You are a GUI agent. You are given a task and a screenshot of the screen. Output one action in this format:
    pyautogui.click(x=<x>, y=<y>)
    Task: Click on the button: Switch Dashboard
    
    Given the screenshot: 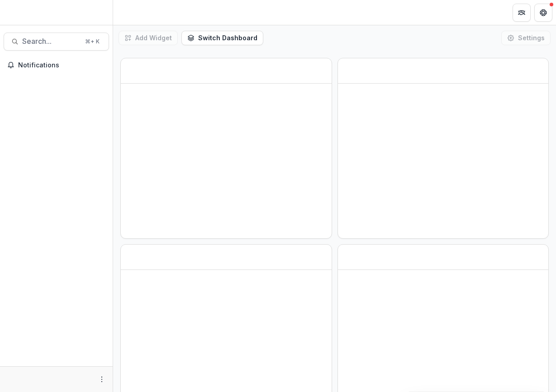 What is the action you would take?
    pyautogui.click(x=222, y=38)
    